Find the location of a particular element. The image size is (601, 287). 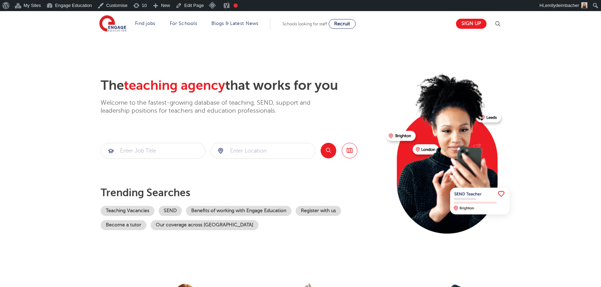

a: SEND is located at coordinates (170, 211).